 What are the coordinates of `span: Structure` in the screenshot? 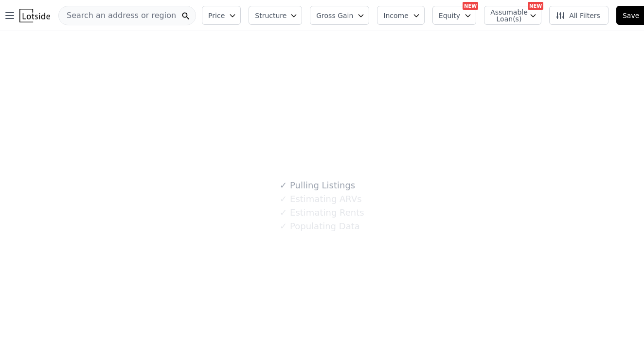 It's located at (271, 15).